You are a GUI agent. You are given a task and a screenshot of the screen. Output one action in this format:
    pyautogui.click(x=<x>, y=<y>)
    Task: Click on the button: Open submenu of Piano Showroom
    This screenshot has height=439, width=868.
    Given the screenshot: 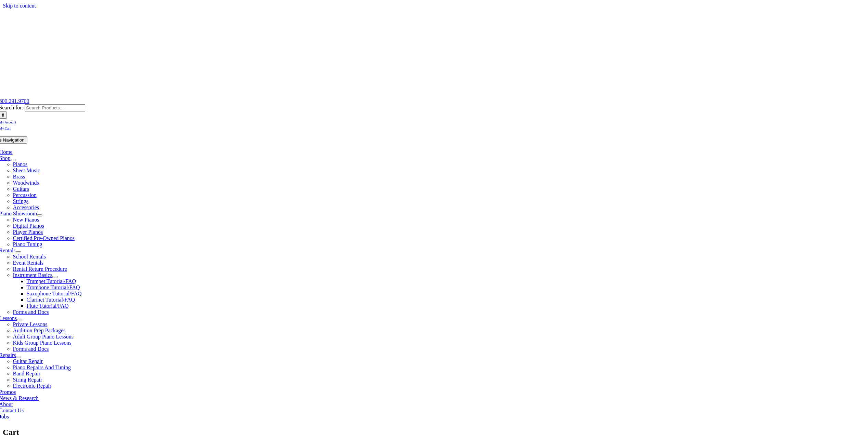 What is the action you would take?
    pyautogui.click(x=40, y=216)
    